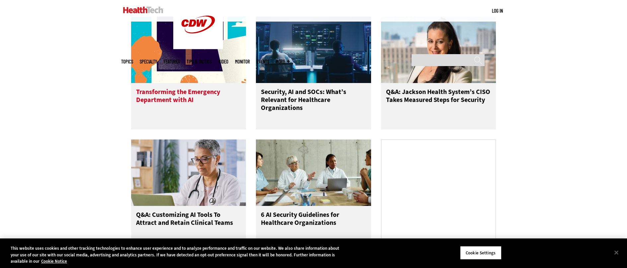 The width and height of the screenshot is (627, 268). What do you see at coordinates (439, 73) in the screenshot?
I see `a: Connie Barrera Q&A: Jackson Health System’s CISO Takes Measured Steps for Security` at bounding box center [439, 73].